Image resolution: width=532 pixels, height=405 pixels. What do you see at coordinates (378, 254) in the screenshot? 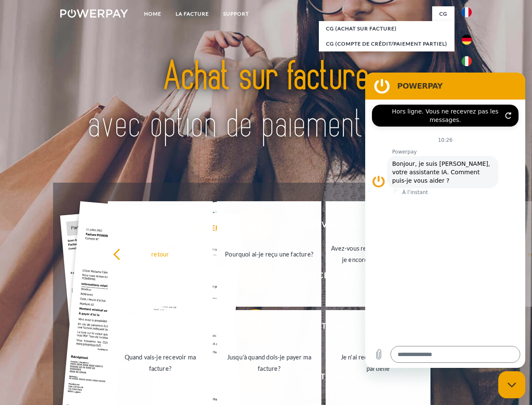
I see `a: Avez-vous reçu mes paiements, ai-je encore un solde ouvert?` at bounding box center [378, 254].